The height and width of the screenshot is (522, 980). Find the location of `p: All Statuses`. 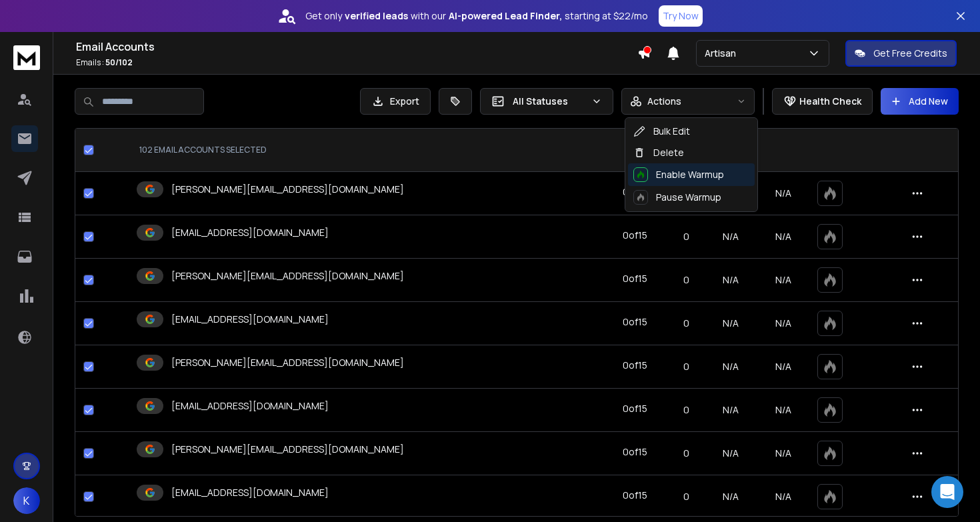

p: All Statuses is located at coordinates (549, 101).